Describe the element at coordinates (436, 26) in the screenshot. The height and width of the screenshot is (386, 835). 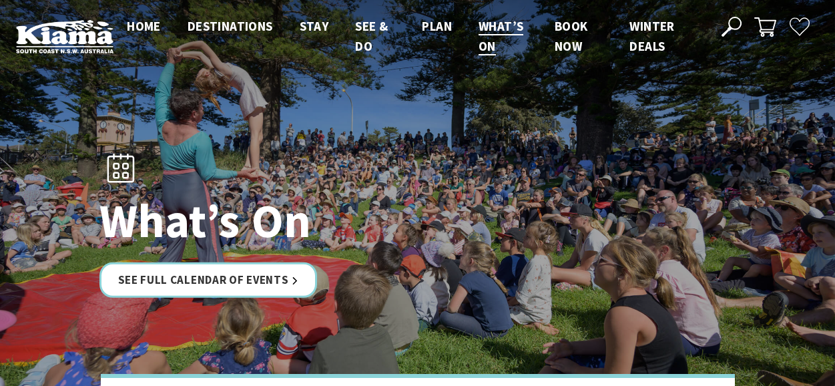
I see `span: Plan` at that location.